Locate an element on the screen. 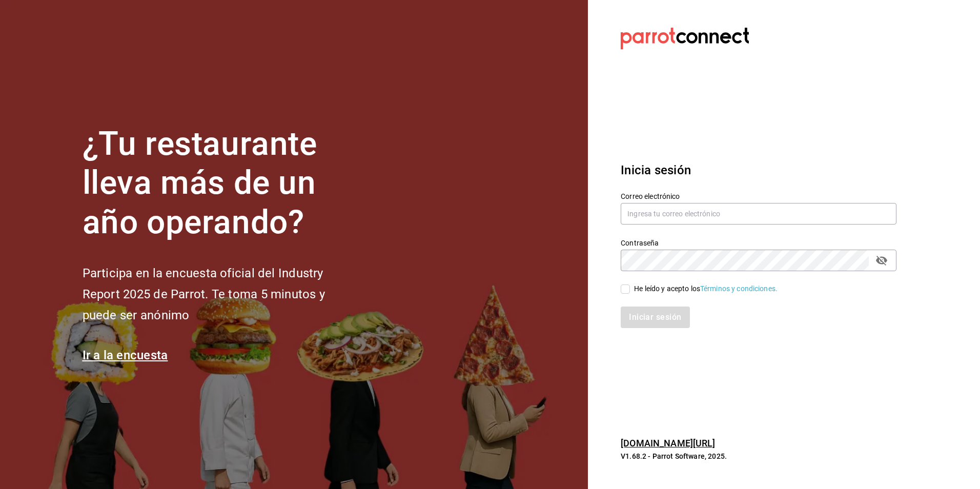  h2: Participa en la encuesta oficial del Industry Report 2025 de Parrot. Te toma 5 minutos y puede se... is located at coordinates (221, 294).